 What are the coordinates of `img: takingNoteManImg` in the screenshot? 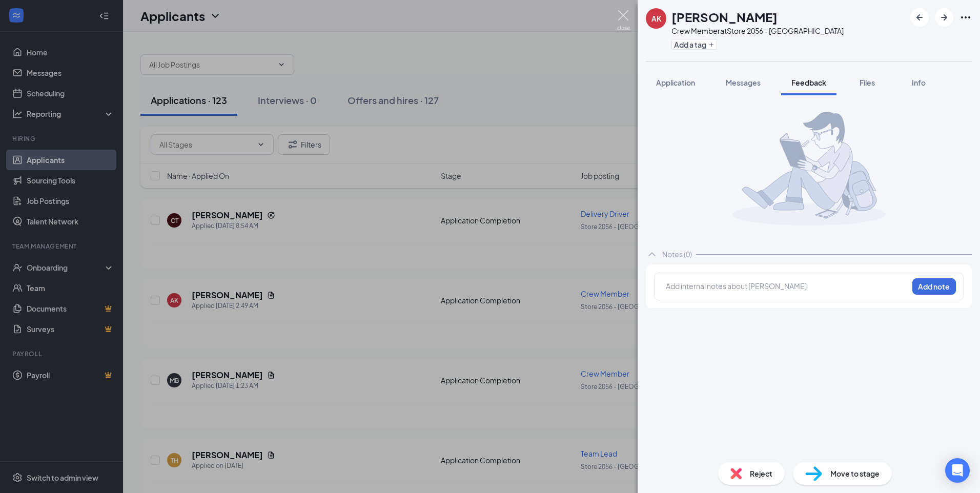 It's located at (809, 169).